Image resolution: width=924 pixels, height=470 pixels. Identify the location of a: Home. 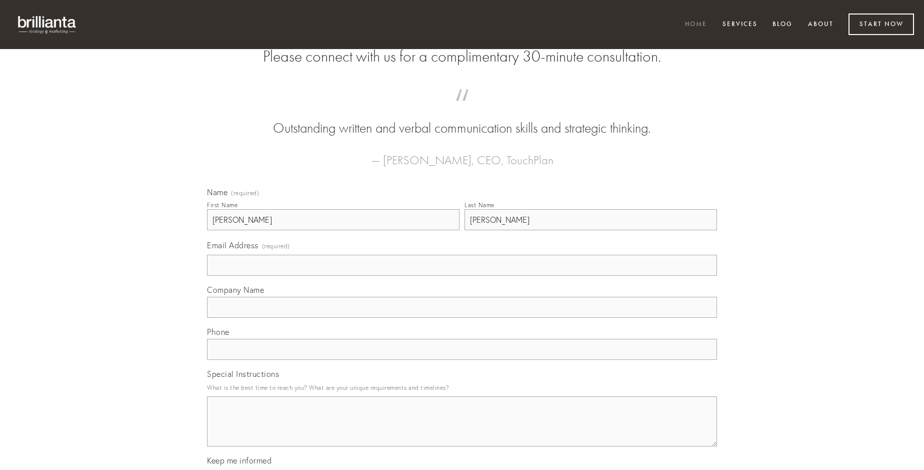
(696, 25).